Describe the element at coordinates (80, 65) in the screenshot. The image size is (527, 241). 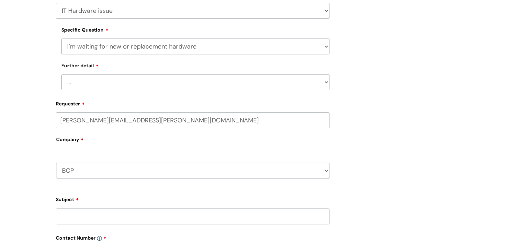
I see `label: Further detail` at that location.